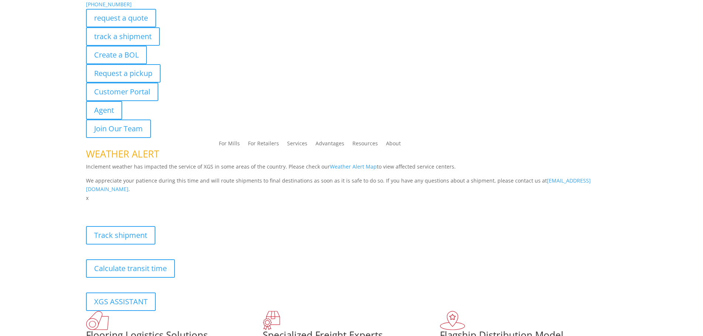 The image size is (703, 336). What do you see at coordinates (353, 167) in the screenshot?
I see `a: Weather Alert Map` at bounding box center [353, 167].